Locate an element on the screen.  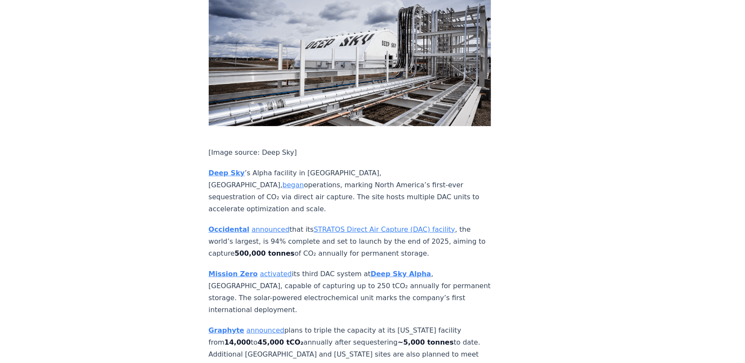
p: [Image source: Deep Sky] is located at coordinates (350, 153).